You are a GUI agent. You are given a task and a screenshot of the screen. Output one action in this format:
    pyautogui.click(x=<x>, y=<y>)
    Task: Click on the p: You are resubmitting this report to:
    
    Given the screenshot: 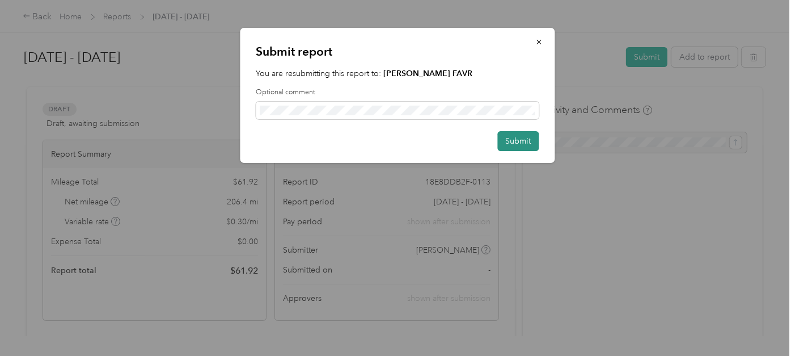 What is the action you would take?
    pyautogui.click(x=398, y=73)
    